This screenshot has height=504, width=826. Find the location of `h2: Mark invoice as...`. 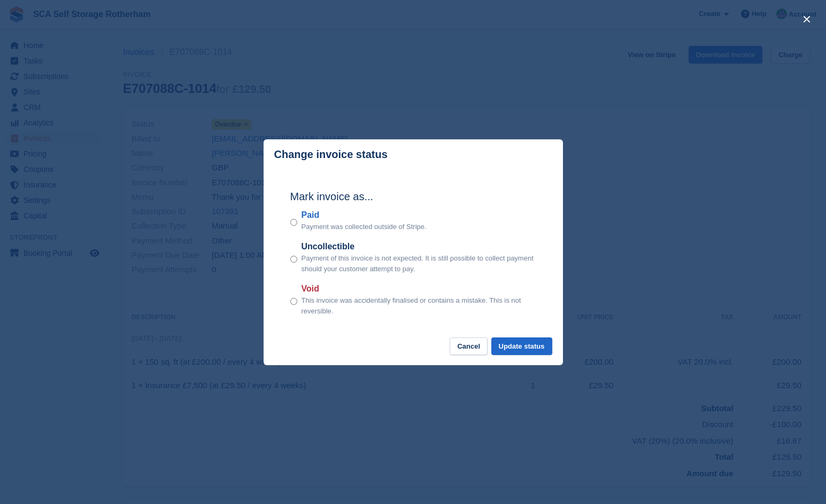

h2: Mark invoice as... is located at coordinates (413, 196).